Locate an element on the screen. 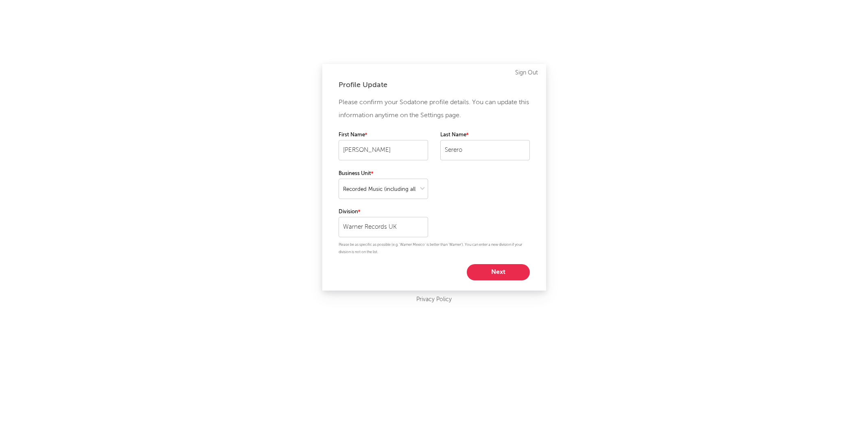  label: Last Name is located at coordinates (485, 135).